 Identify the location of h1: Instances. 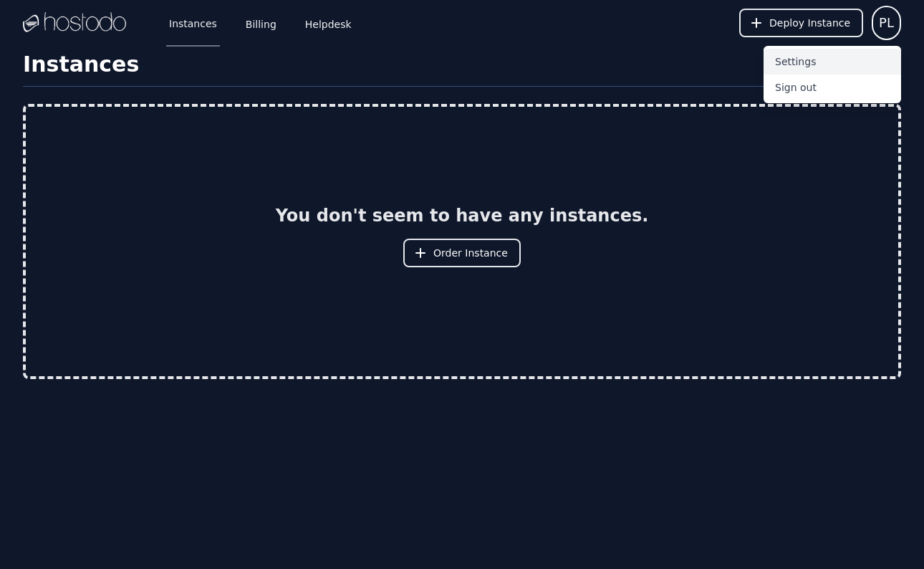
(462, 68).